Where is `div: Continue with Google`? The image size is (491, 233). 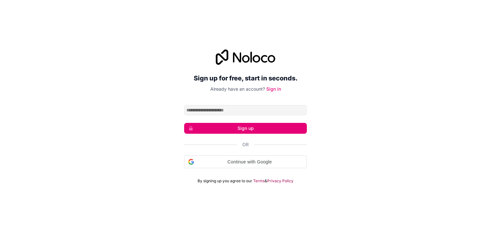
div: Continue with Google is located at coordinates (246, 162).